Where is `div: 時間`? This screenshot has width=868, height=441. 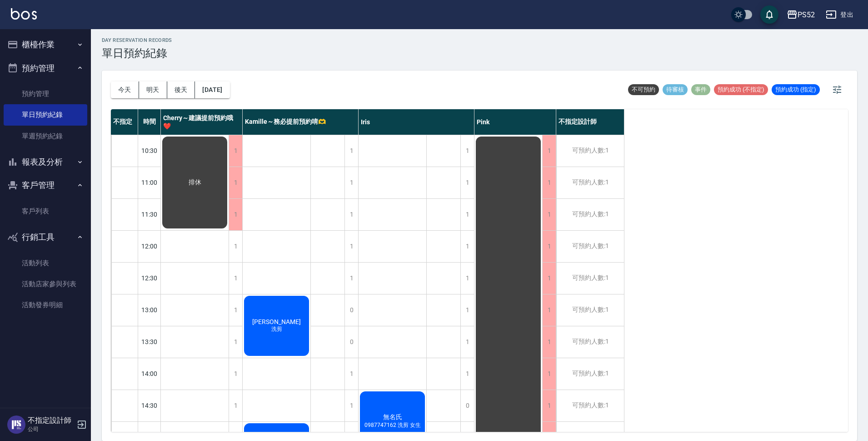 div: 時間 is located at coordinates (150, 122).